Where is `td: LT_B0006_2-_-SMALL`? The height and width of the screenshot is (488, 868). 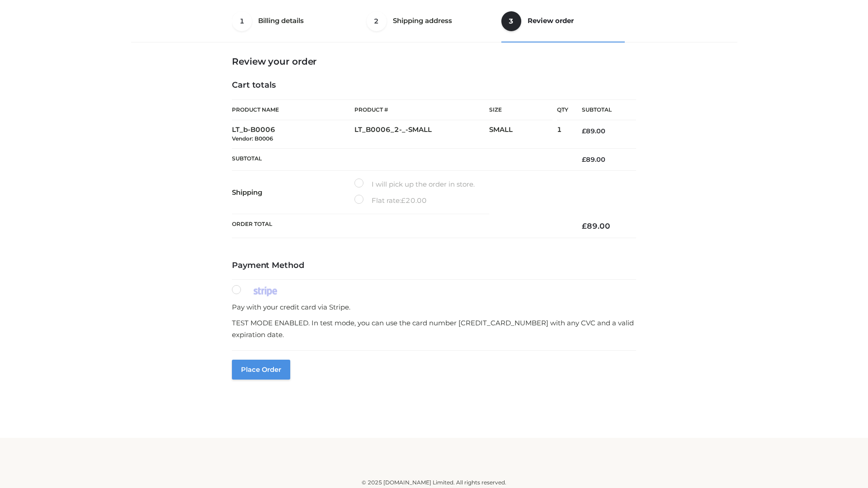
td: LT_B0006_2-_-SMALL is located at coordinates (422, 134).